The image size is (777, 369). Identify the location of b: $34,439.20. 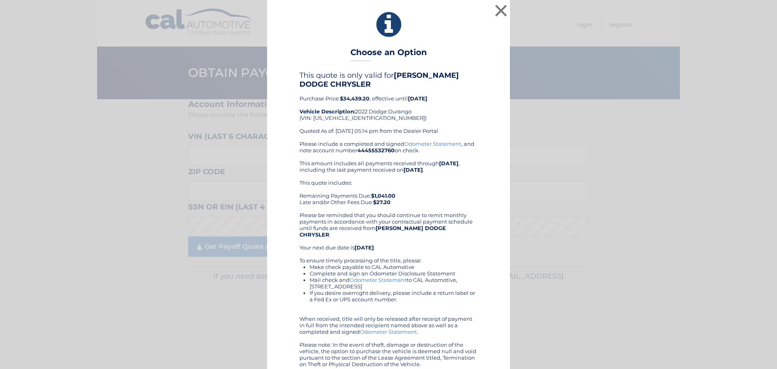
(355, 98).